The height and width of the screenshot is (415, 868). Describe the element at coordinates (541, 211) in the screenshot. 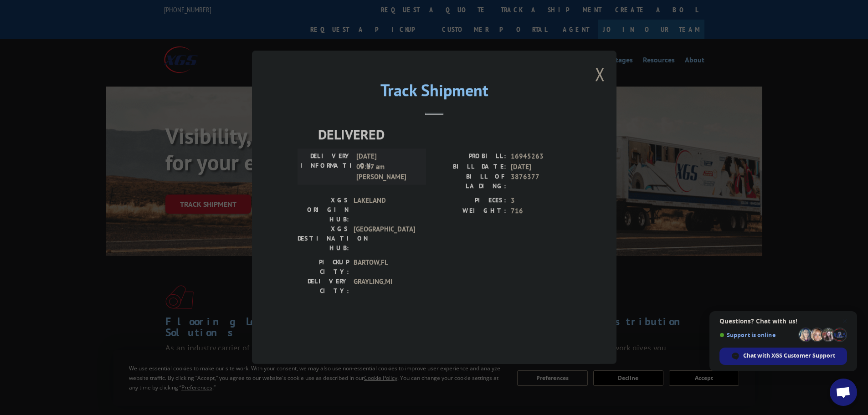

I see `span: 716` at that location.